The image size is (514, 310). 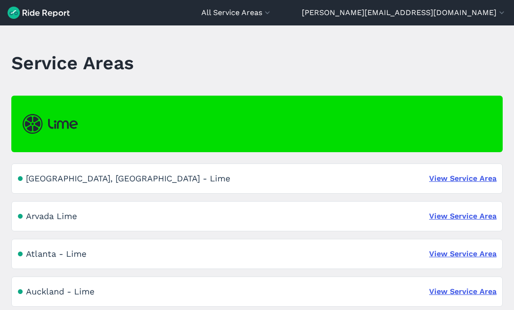 What do you see at coordinates (73, 63) in the screenshot?
I see `h1: Service Areas` at bounding box center [73, 63].